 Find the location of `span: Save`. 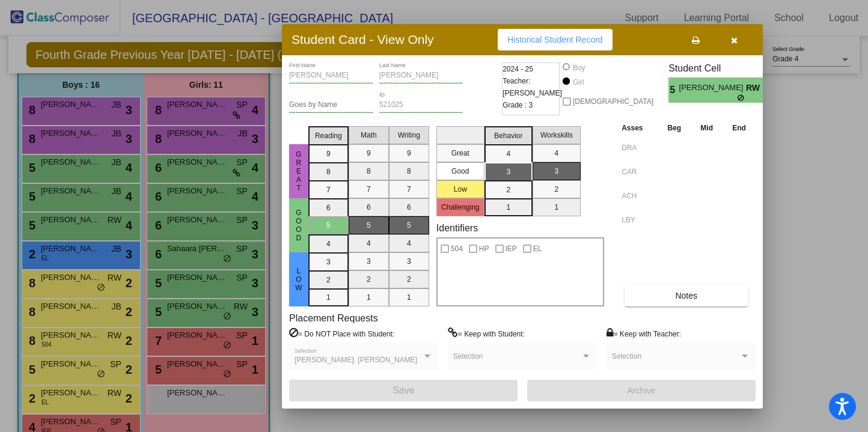

span: Save is located at coordinates (403, 389).